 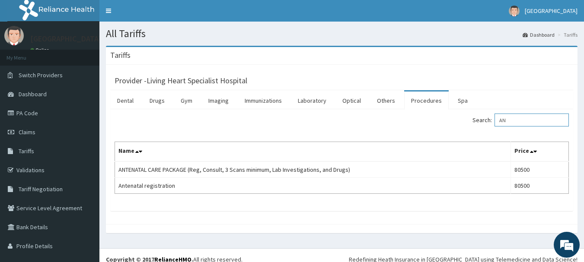 What do you see at coordinates (341, 34) in the screenshot?
I see `h1: All Tariffs` at bounding box center [341, 34].